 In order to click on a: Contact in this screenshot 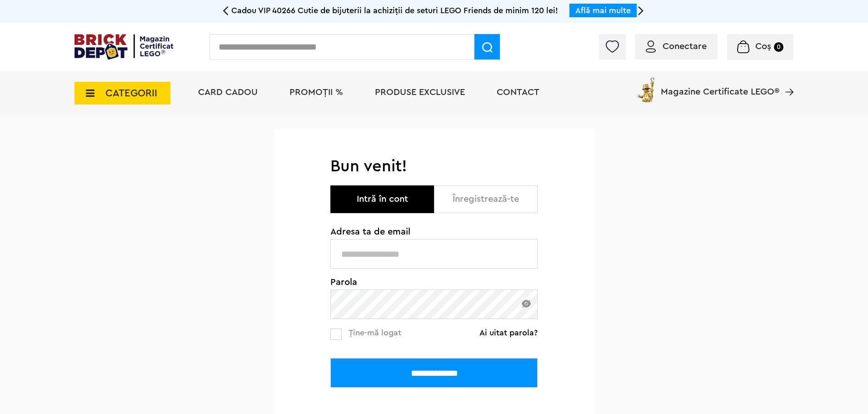, I will do `click(518, 92)`.